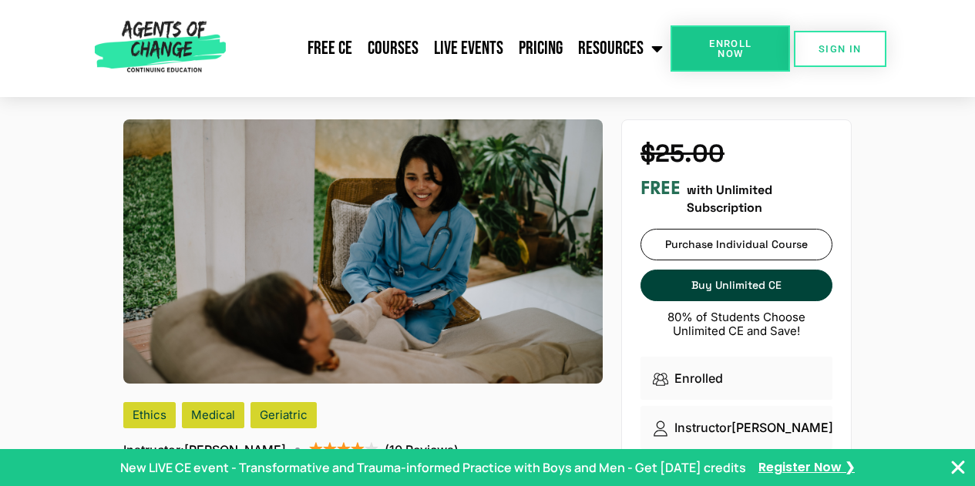 The width and height of the screenshot is (975, 486). What do you see at coordinates (150, 415) in the screenshot?
I see `div: Ethics` at bounding box center [150, 415].